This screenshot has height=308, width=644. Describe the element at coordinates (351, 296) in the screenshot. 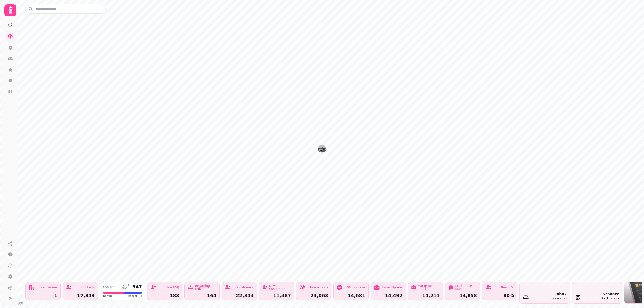

I see `div: 14,681` at that location.